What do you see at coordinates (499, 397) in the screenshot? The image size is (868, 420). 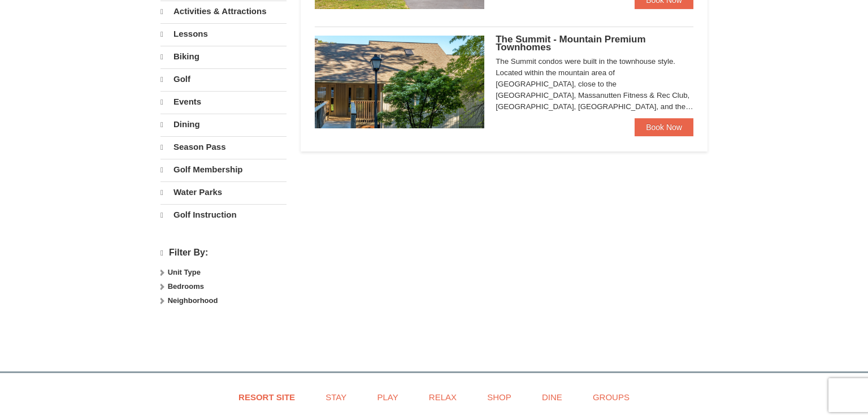 I see `a: Shop` at bounding box center [499, 397].